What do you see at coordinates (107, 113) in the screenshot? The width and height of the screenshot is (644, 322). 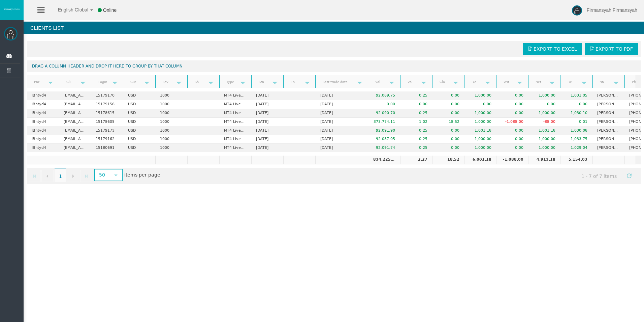 I see `td: 15178615` at bounding box center [107, 113].